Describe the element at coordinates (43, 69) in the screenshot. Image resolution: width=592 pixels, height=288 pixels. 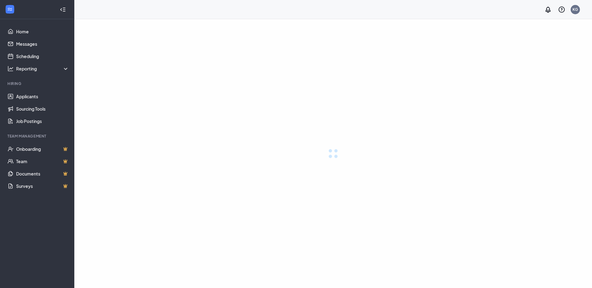
I see `div: Reporting` at that location.